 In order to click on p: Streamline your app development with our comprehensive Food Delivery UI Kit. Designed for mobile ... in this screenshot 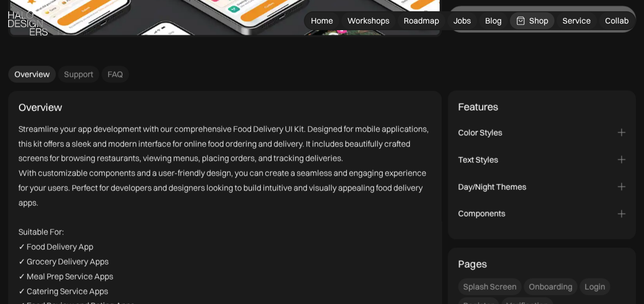, I will do `click(225, 144)`.